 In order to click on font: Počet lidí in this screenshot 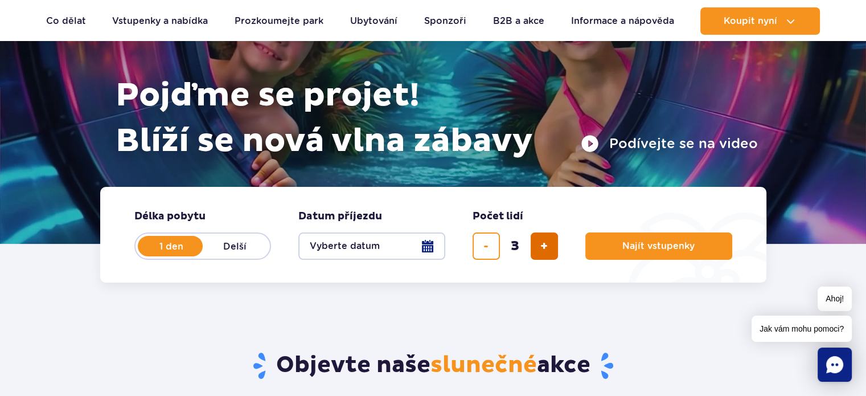, I will do `click(498, 216)`.